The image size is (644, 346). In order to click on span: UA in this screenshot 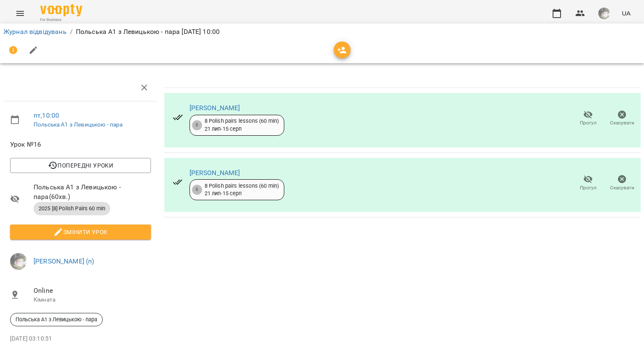, I will do `click(626, 13)`.